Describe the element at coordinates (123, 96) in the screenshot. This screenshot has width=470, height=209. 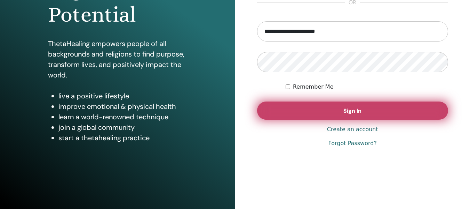
I see `li: live a positive lifestyle` at that location.